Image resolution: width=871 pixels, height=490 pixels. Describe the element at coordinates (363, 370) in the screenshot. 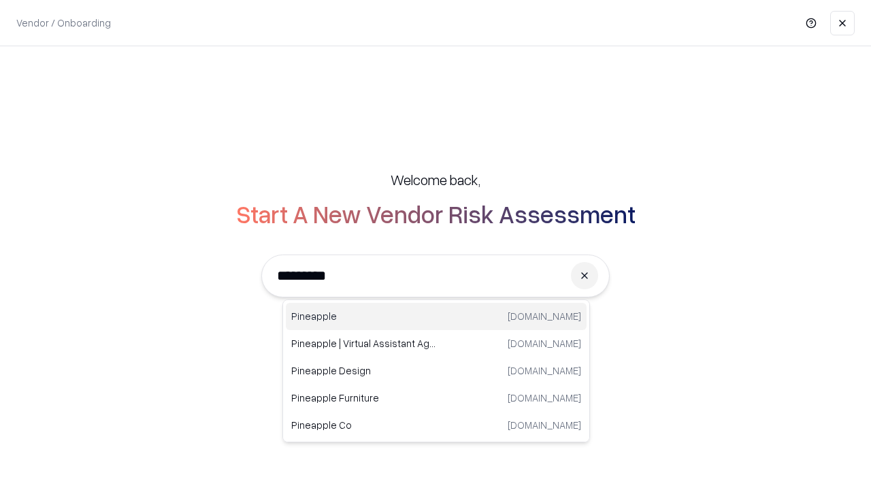

I see `p: Pineapple Design` at that location.